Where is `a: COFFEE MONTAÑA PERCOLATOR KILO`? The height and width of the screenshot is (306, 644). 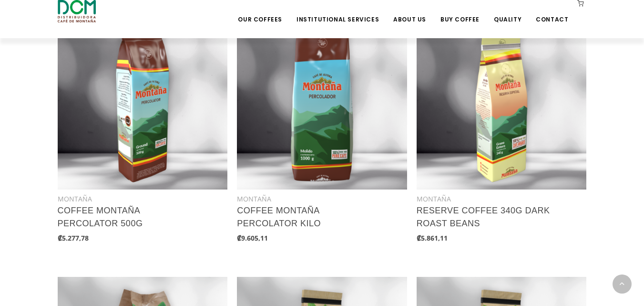 a: COFFEE MONTAÑA PERCOLATOR KILO is located at coordinates (279, 217).